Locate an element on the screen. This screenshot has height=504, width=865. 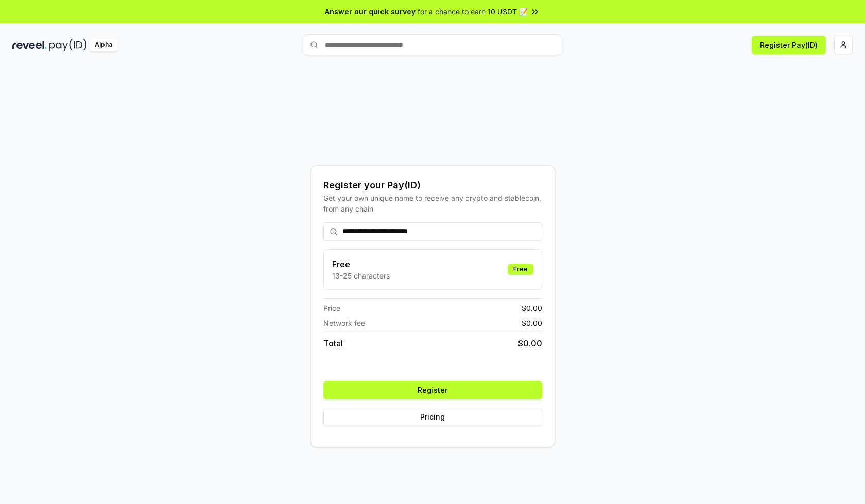
span: Price is located at coordinates (332, 308).